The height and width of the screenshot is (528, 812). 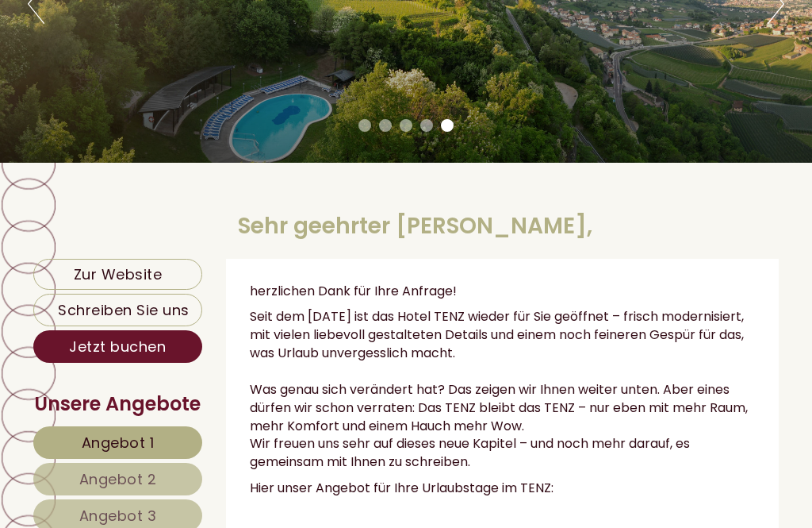 What do you see at coordinates (503, 488) in the screenshot?
I see `p: Hier unser Angebot für Ihre Urlaubstage im TENZ:` at bounding box center [503, 488].